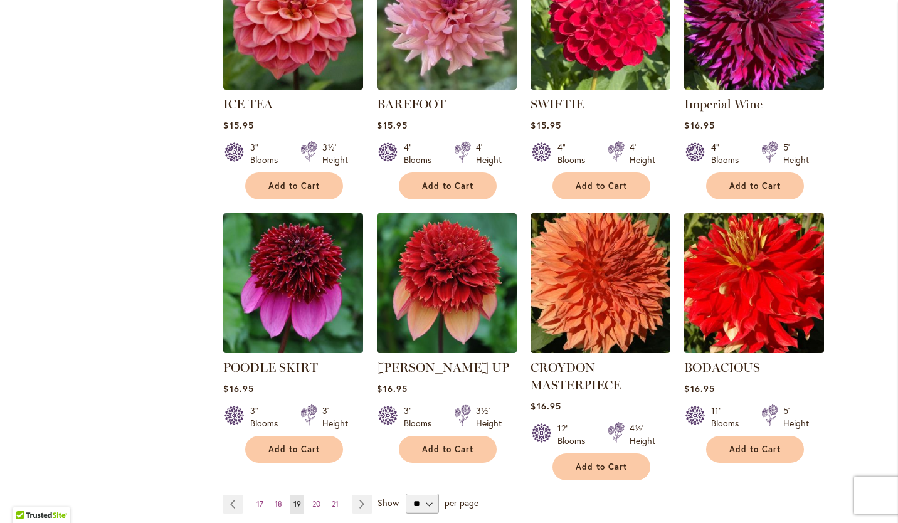 This screenshot has height=523, width=898. Describe the element at coordinates (446, 283) in the screenshot. I see `img: GITTY UP` at that location.